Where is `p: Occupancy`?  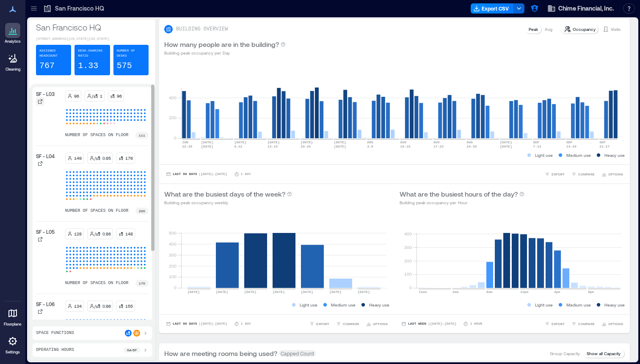
p: Occupancy is located at coordinates (584, 29).